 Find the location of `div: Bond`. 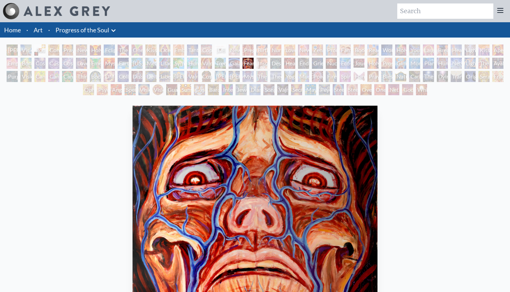

div: Bond is located at coordinates (26, 63).